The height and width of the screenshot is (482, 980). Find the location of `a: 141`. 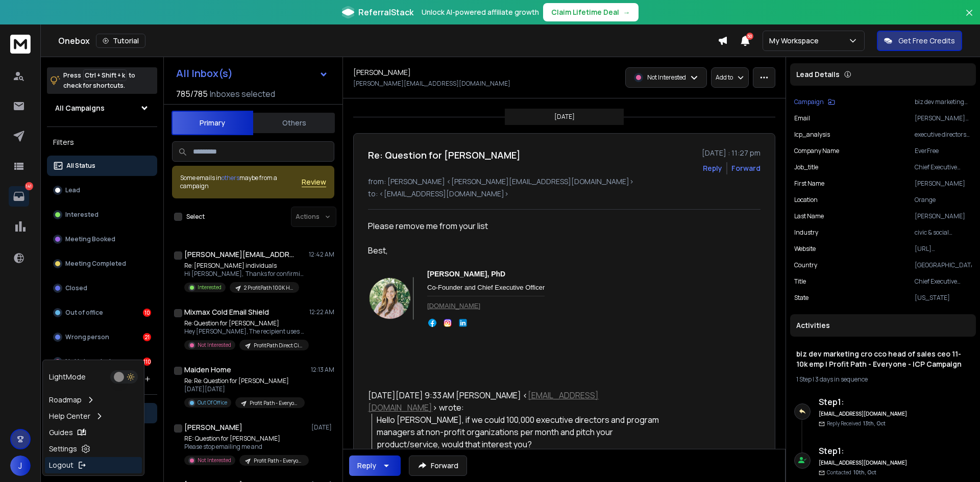

a: 141 is located at coordinates (19, 196).